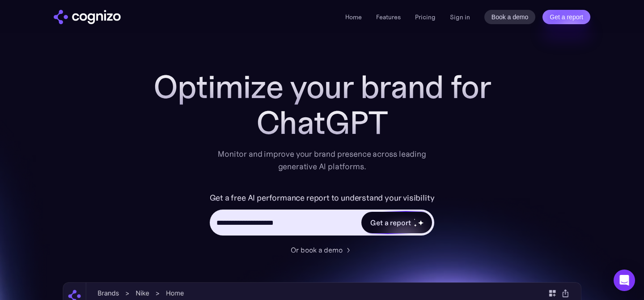  I want to click on form: Hero URL Input Form, so click(322, 215).